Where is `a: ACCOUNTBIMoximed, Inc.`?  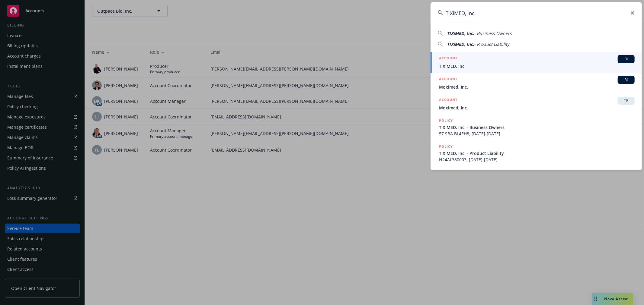
a: ACCOUNTBIMoximed, Inc. is located at coordinates (536, 83).